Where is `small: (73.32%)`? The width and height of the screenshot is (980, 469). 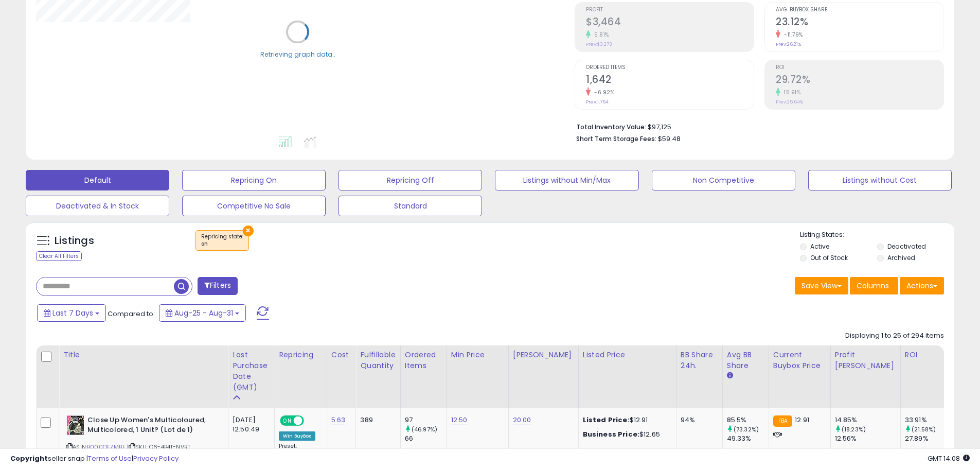 small: (73.32%) is located at coordinates (746, 429).